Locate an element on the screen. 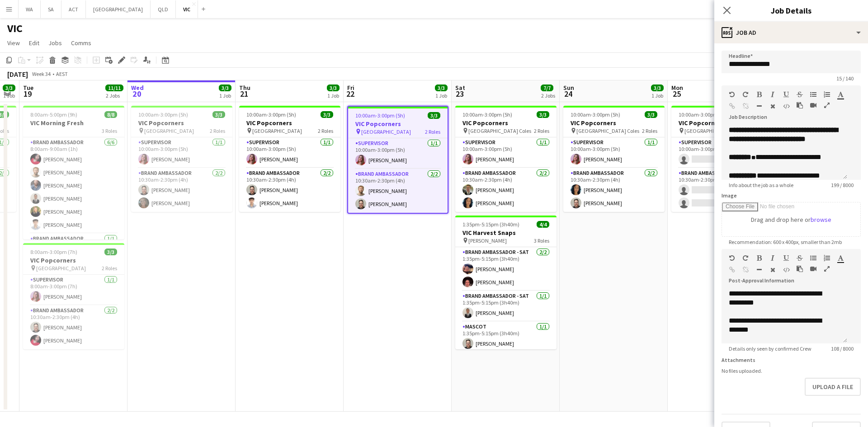  span: Jobs is located at coordinates (55, 43).